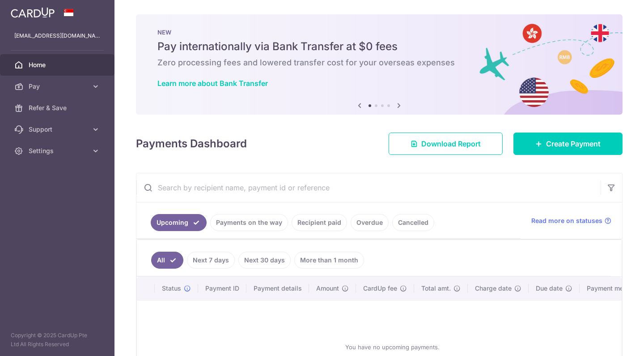  I want to click on span: Charge date, so click(493, 288).